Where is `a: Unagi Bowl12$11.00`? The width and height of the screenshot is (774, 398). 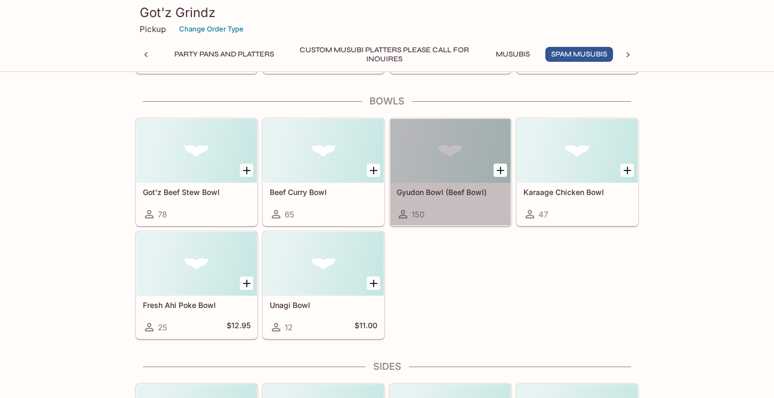
a: Unagi Bowl12$11.00 is located at coordinates (324, 285).